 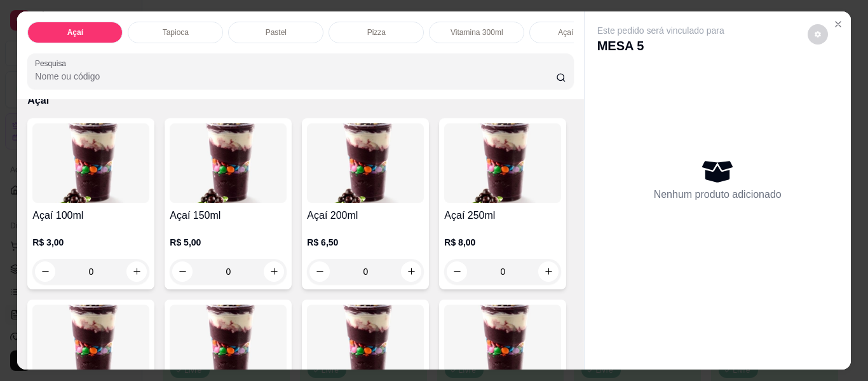 I want to click on input: Pesquisa, so click(x=296, y=77).